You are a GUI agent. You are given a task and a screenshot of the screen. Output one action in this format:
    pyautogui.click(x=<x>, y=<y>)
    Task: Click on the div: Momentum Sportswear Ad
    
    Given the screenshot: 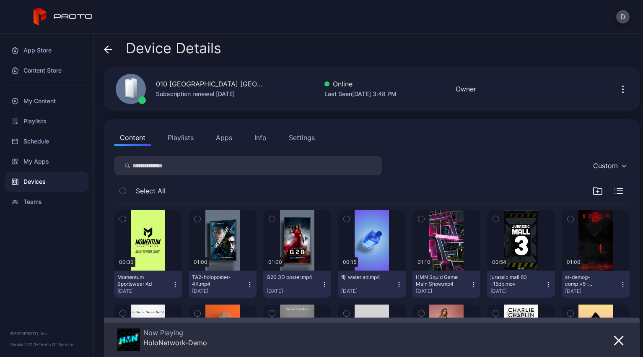 What is the action you would take?
    pyautogui.click(x=140, y=280)
    